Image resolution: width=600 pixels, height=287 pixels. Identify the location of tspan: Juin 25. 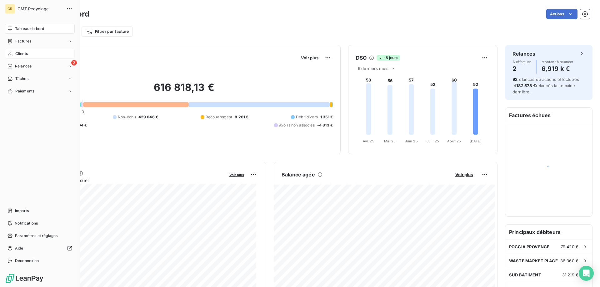
(411, 141).